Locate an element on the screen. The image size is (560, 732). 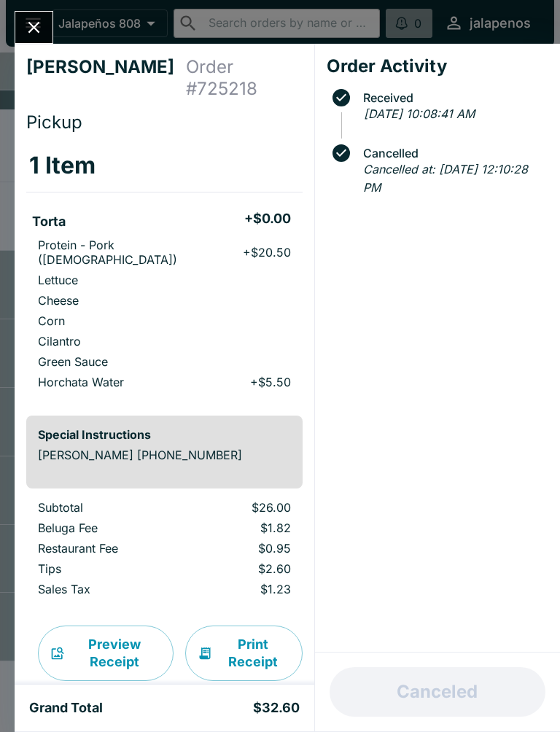
p: + $5.50 is located at coordinates (270, 382).